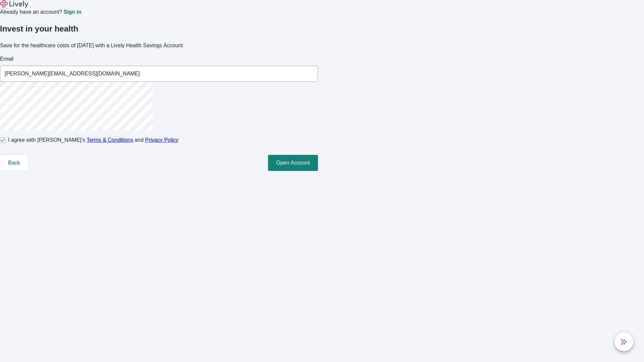  Describe the element at coordinates (624, 342) in the screenshot. I see `button: chat` at that location.